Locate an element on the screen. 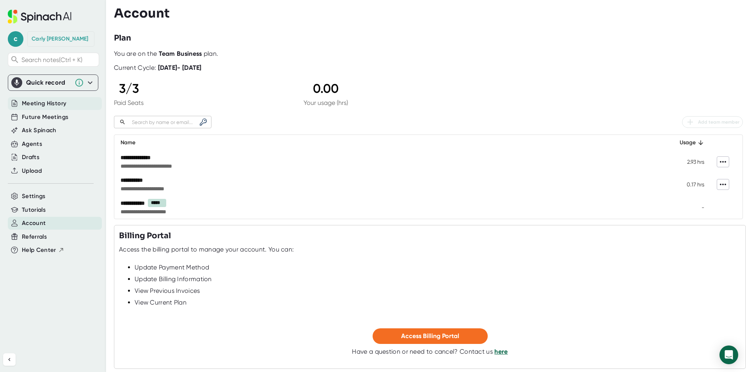 Image resolution: width=746 pixels, height=372 pixels. button: Future Meetings is located at coordinates (45, 117).